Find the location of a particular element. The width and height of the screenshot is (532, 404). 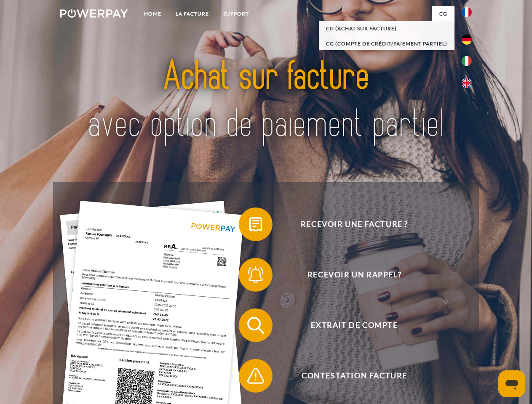

img: title-powerpay_fr.svg is located at coordinates (266, 101).